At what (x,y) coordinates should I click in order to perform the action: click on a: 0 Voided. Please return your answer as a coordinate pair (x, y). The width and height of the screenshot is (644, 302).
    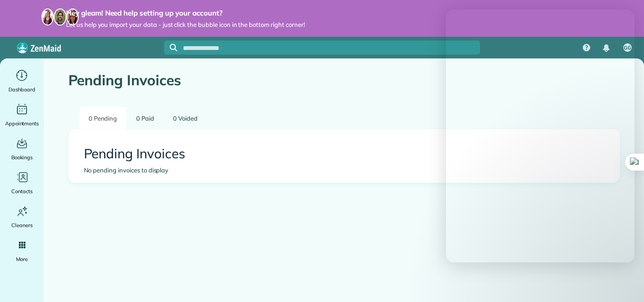
    Looking at the image, I should click on (185, 117).